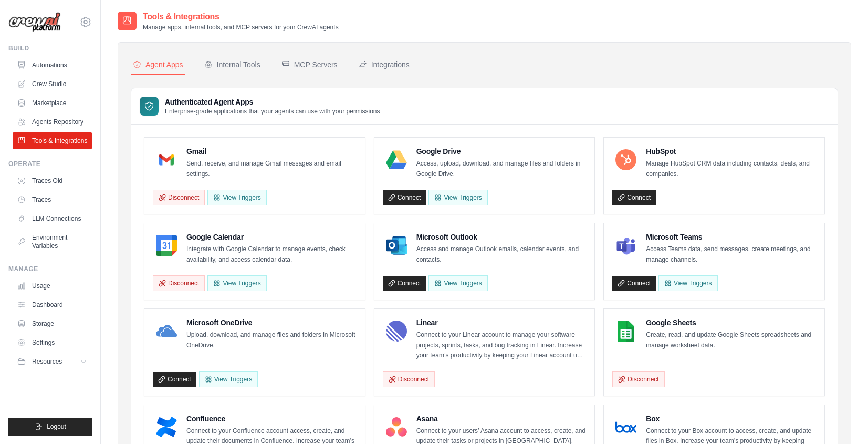 The height and width of the screenshot is (444, 868). Describe the element at coordinates (273, 102) in the screenshot. I see `h3: Authenticated Agent Apps` at that location.